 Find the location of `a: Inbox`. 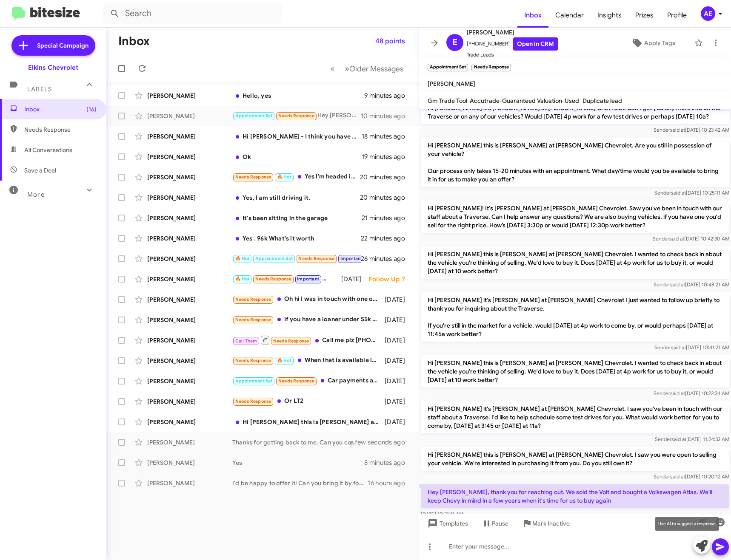

a: Inbox is located at coordinates (533, 15).